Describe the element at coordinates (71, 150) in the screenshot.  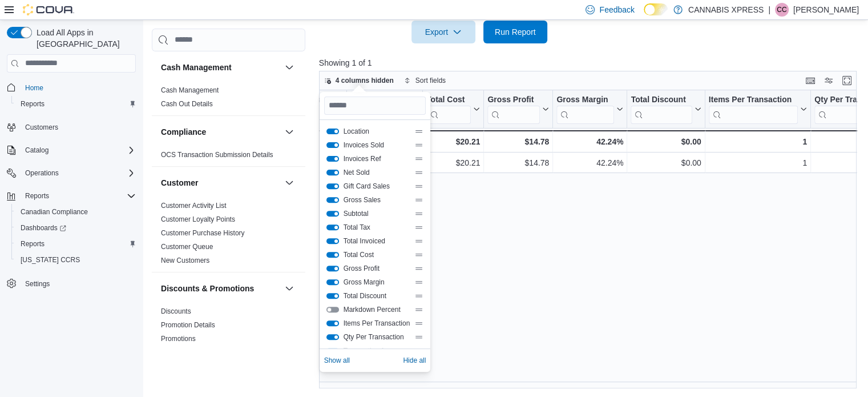
I see `button: Catalog` at that location.